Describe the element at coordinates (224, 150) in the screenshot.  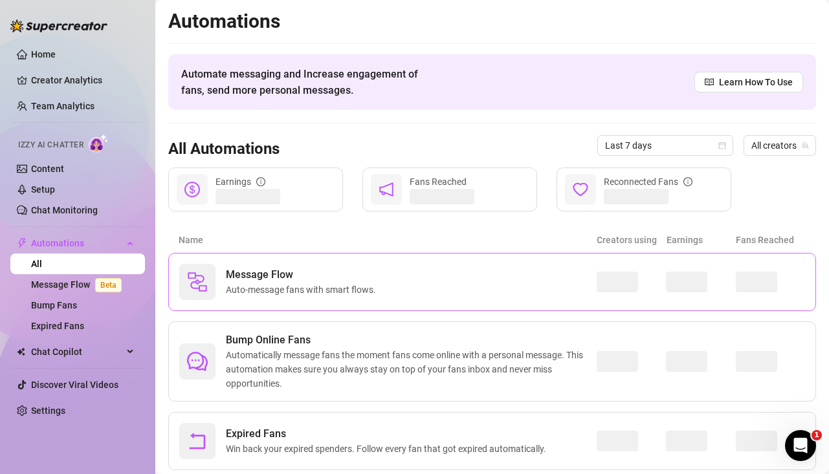
I see `h3: All Automations` at that location.